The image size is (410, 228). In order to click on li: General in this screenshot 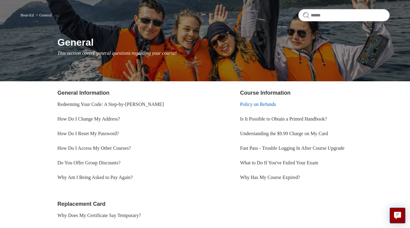, I will do `click(43, 15)`.